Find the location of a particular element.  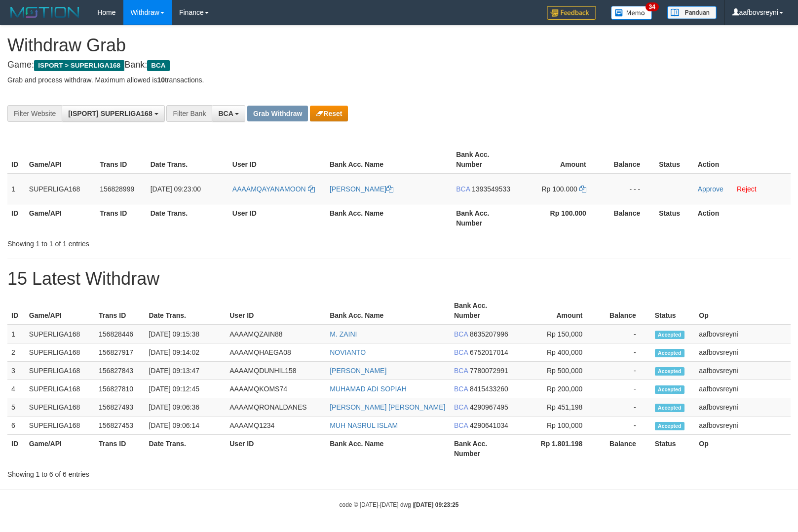

td: AAAAMQKOMS74 is located at coordinates (276, 388).